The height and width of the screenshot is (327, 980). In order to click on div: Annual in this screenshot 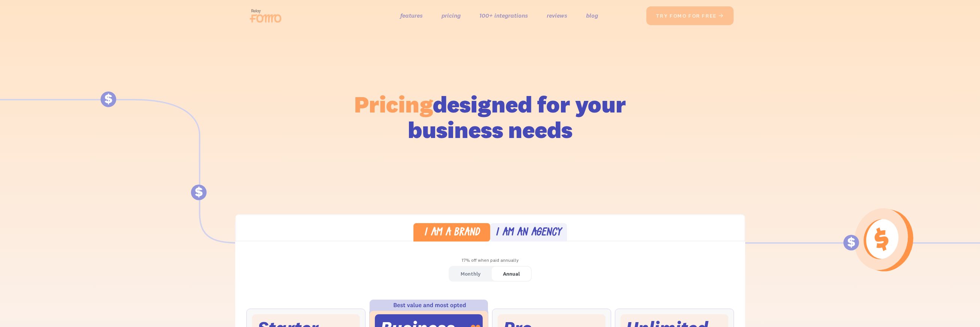, I will do `click(512, 274)`.